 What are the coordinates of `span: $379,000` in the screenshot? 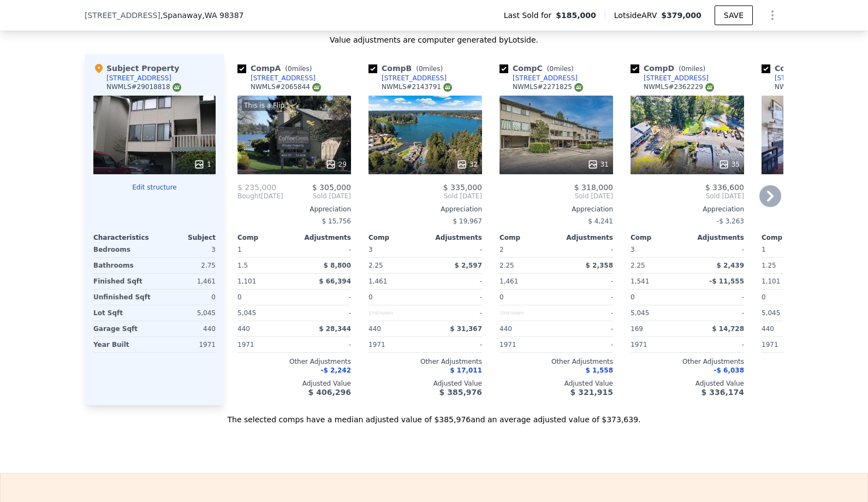 It's located at (681, 15).